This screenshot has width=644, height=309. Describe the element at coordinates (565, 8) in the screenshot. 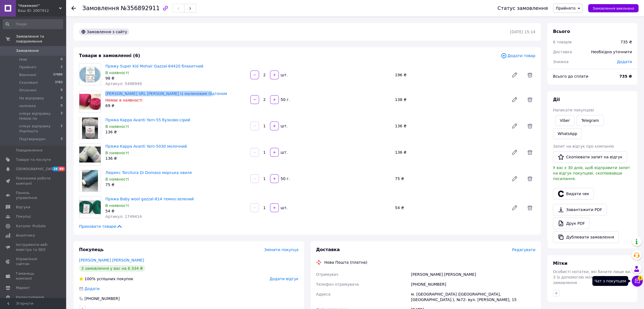

I see `span: Прийнято` at that location.